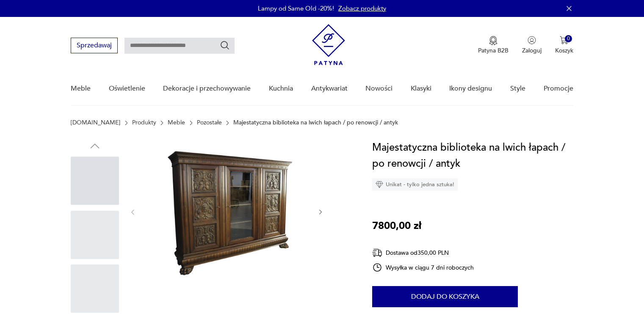 This screenshot has height=314, width=644. Describe the element at coordinates (225, 45) in the screenshot. I see `button: Szukaj` at that location.